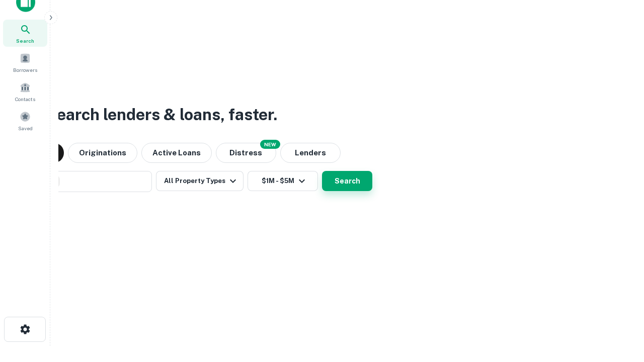  Describe the element at coordinates (26, 121) in the screenshot. I see `div: Saved` at that location.